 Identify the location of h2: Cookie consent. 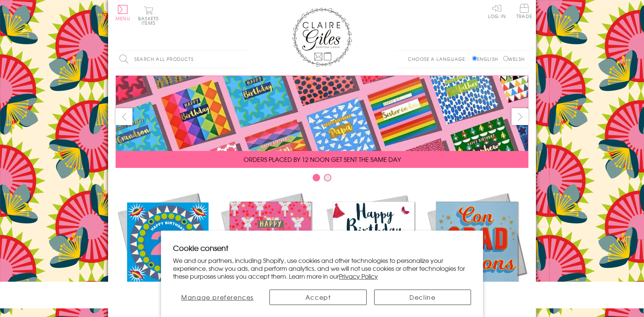
(322, 248).